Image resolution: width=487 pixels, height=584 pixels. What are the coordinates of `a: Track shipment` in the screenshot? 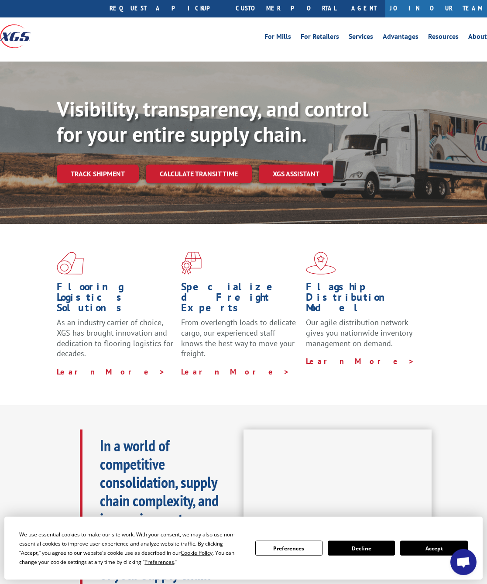 It's located at (98, 174).